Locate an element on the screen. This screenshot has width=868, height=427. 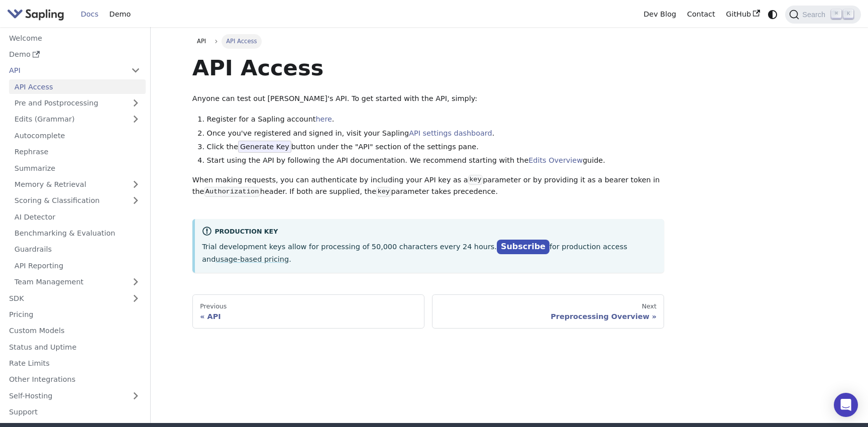
a: API Reporting is located at coordinates (78, 266).